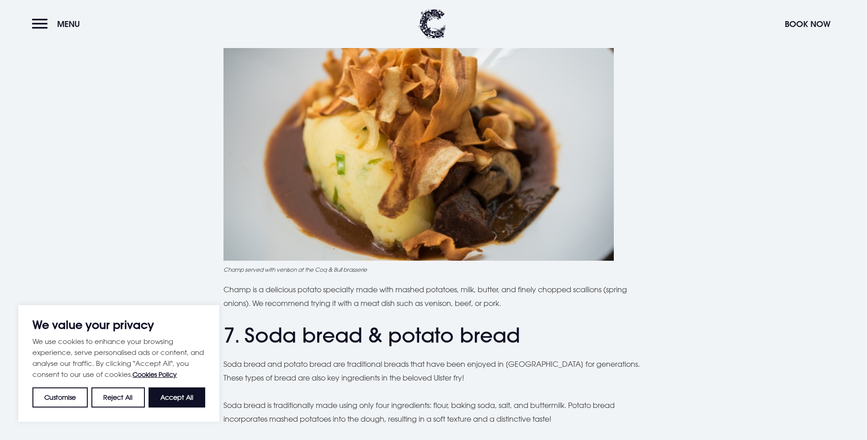 The image size is (867, 440). Describe the element at coordinates (419, 130) in the screenshot. I see `img: Traditional Northern Irish champ with venison` at that location.